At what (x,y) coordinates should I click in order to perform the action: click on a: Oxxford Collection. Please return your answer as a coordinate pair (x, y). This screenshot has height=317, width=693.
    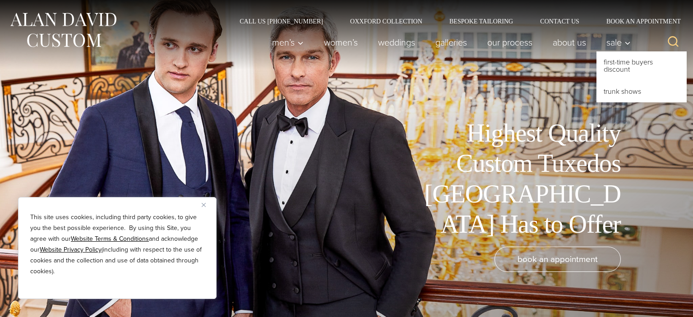
    Looking at the image, I should click on (386, 21).